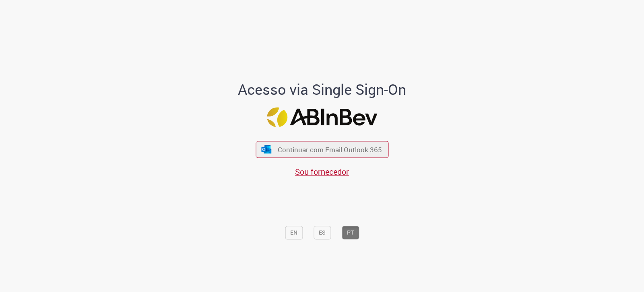  Describe the element at coordinates (294, 233) in the screenshot. I see `button: EN` at that location.